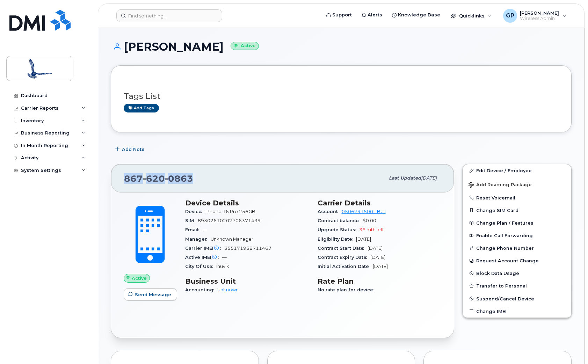 The height and width of the screenshot is (364, 588). What do you see at coordinates (379, 203) in the screenshot?
I see `h3: Carrier Details` at bounding box center [379, 203].